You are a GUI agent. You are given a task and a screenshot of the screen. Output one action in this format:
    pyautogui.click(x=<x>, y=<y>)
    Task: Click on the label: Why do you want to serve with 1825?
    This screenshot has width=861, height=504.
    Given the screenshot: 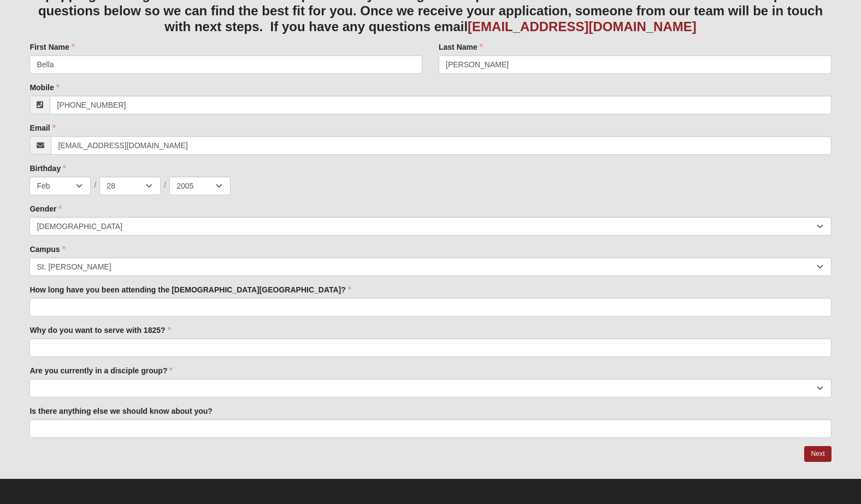 What is the action you would take?
    pyautogui.click(x=100, y=330)
    